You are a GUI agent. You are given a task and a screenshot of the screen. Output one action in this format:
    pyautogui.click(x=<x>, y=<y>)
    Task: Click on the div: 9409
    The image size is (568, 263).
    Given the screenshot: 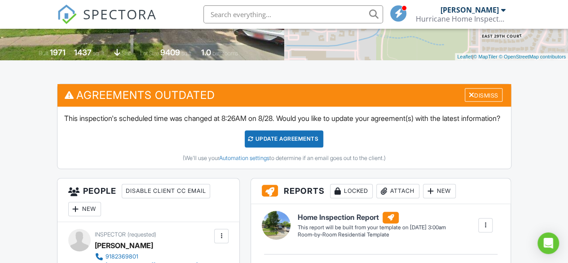 What is the action you would take?
    pyautogui.click(x=170, y=52)
    